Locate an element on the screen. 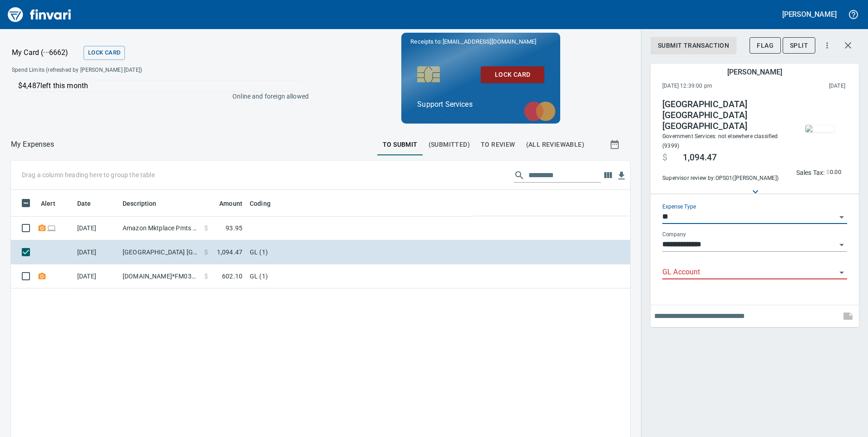  p: Online and foreign allowed is located at coordinates (157, 96).